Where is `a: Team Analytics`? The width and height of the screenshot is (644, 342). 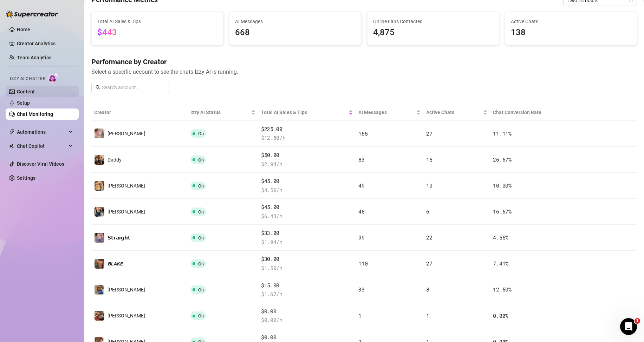 a: Team Analytics is located at coordinates (34, 58).